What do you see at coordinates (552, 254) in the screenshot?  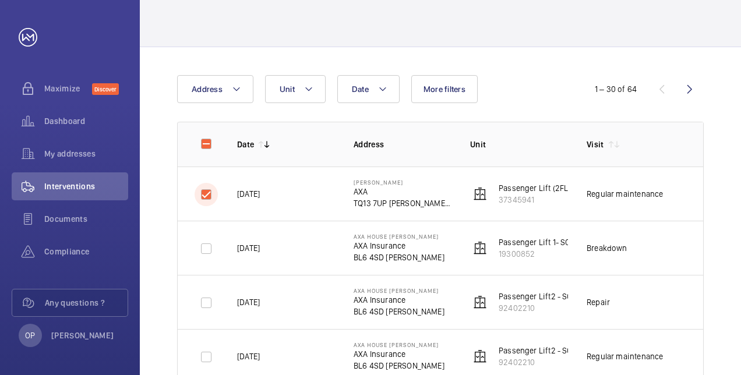 I see `p: 19300852` at bounding box center [552, 254].